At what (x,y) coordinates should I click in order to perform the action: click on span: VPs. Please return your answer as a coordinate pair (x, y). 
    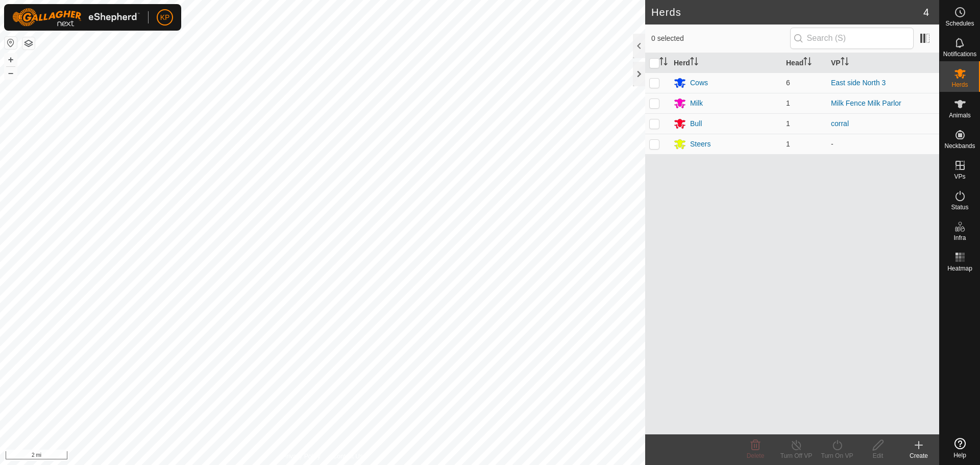
    Looking at the image, I should click on (960, 177).